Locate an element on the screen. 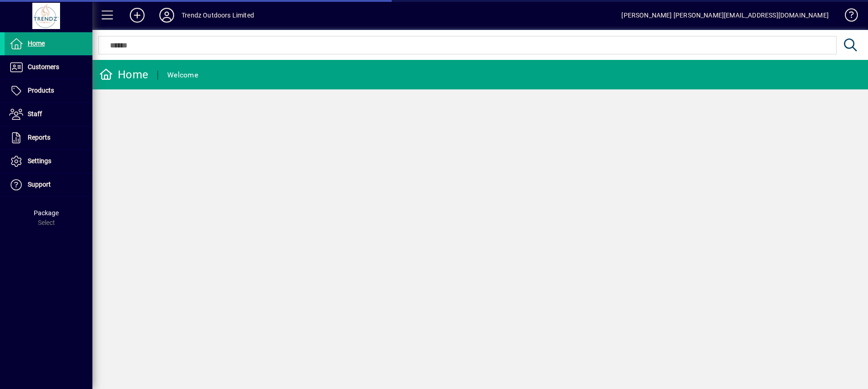  a: Support is located at coordinates (48, 185).